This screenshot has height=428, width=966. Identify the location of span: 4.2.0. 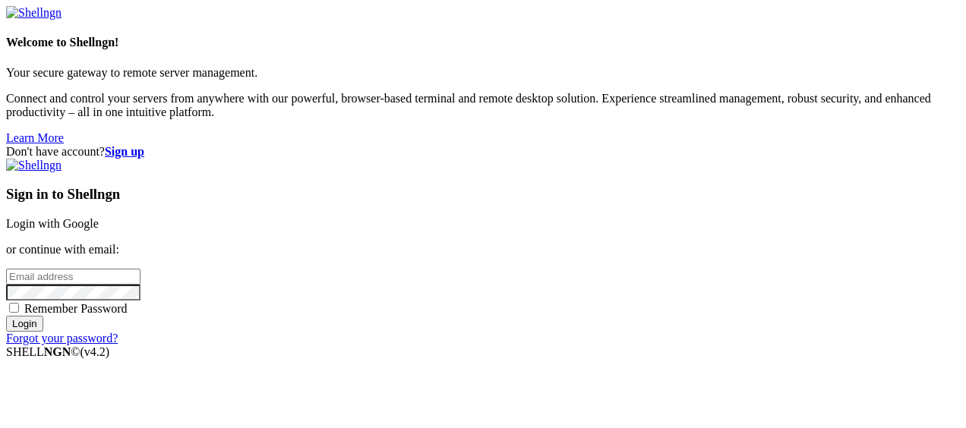
(95, 351).